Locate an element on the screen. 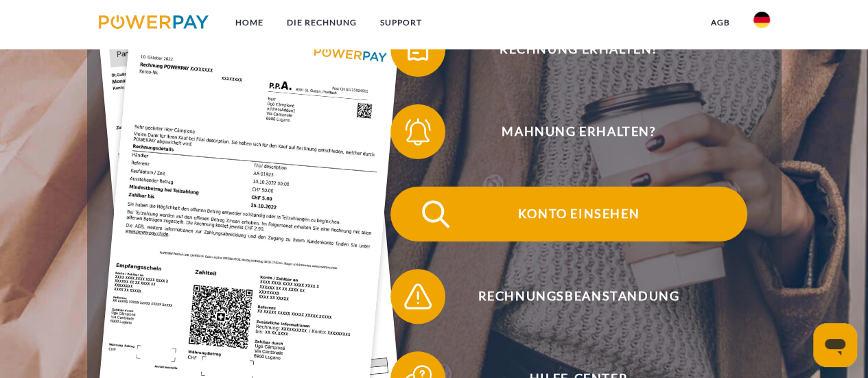  img: qb_bill.svg is located at coordinates (418, 49).